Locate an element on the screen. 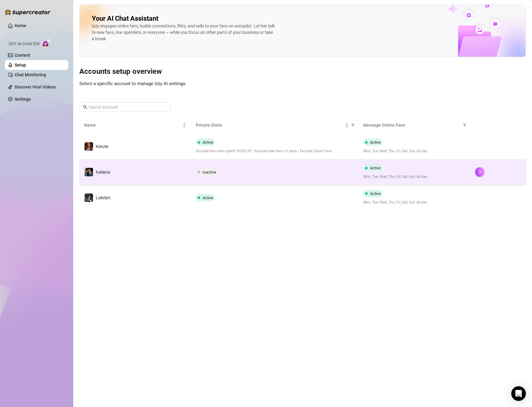 The width and height of the screenshot is (532, 407). th: Name is located at coordinates (135, 125).